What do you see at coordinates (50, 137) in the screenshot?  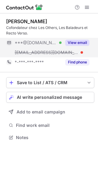 I see `button: Notes` at bounding box center [50, 137].